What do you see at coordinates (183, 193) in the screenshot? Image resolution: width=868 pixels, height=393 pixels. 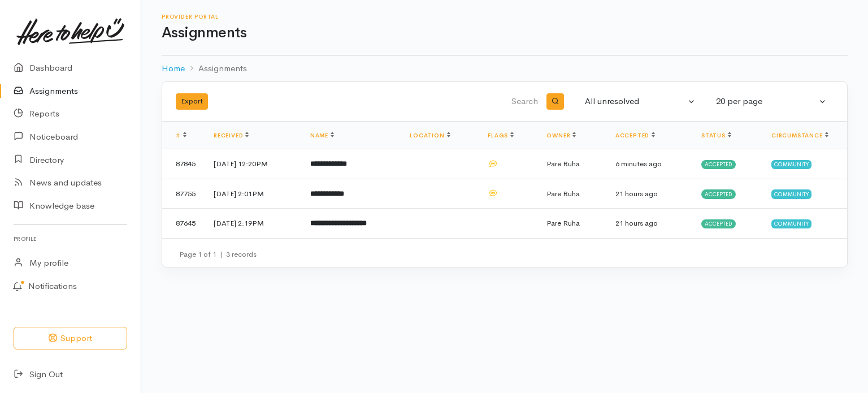 I see `td: 87755` at bounding box center [183, 193].